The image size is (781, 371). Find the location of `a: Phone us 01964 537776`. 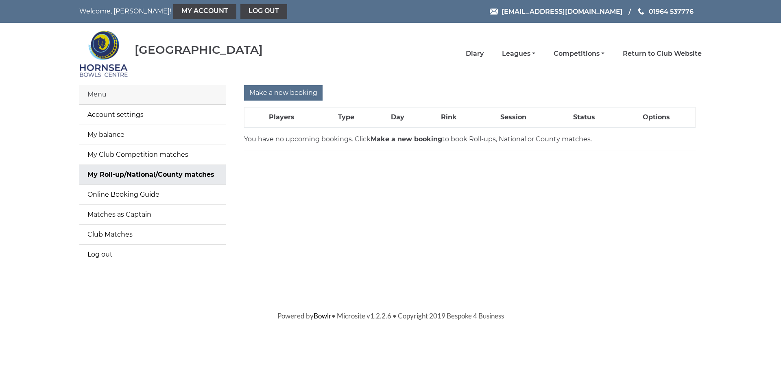

a: Phone us 01964 537776 is located at coordinates (665, 11).